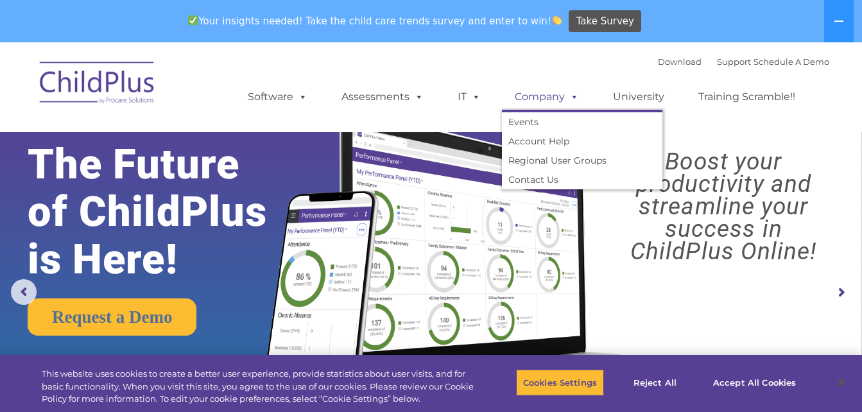  I want to click on a: Take Survey, so click(604, 21).